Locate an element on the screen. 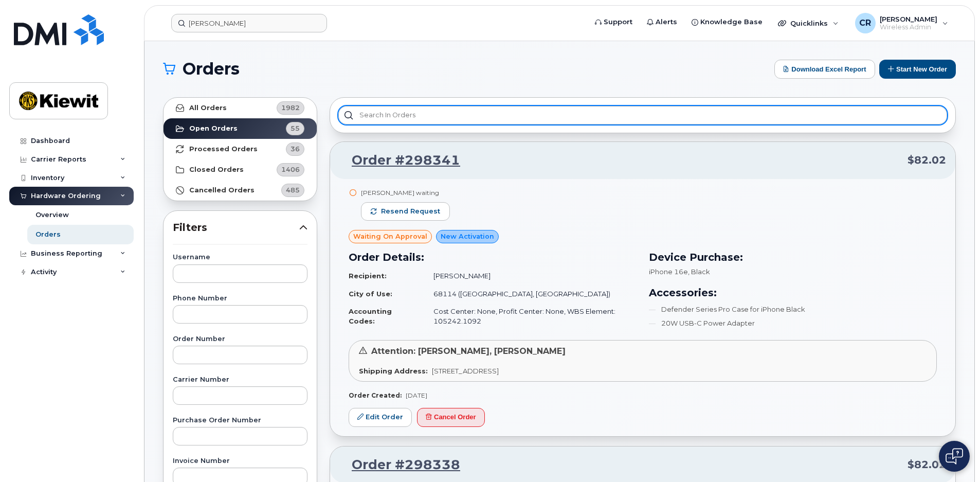 The height and width of the screenshot is (482, 980). img: Open chat is located at coordinates (955, 457).